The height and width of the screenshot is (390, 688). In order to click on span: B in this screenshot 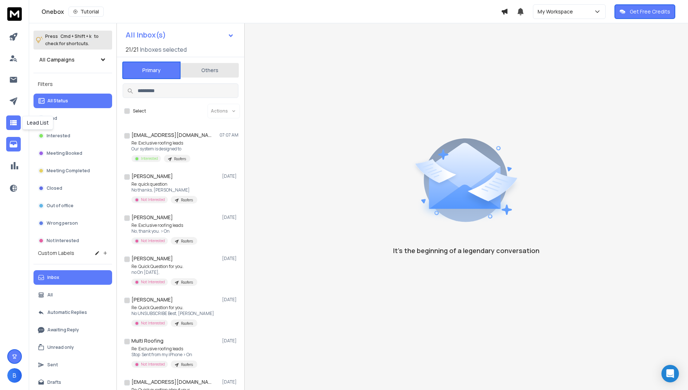, I will do `click(15, 375)`.